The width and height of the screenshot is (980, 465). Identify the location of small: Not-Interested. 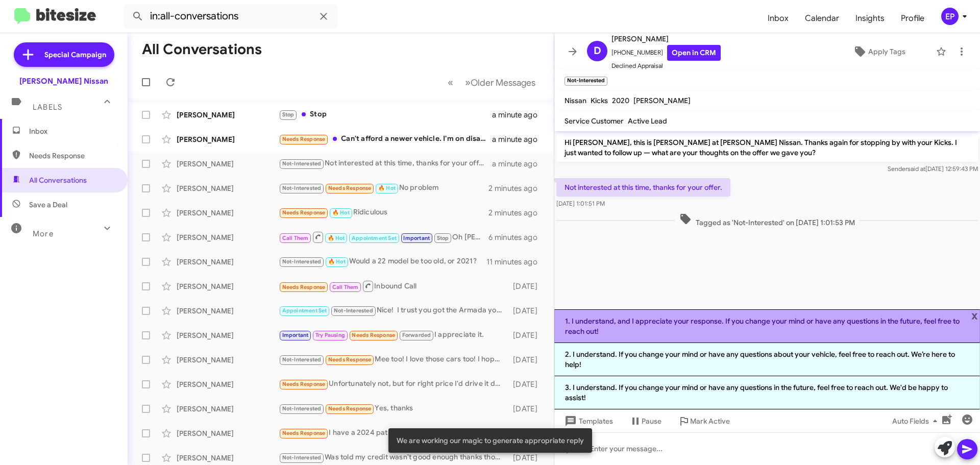
(586, 81).